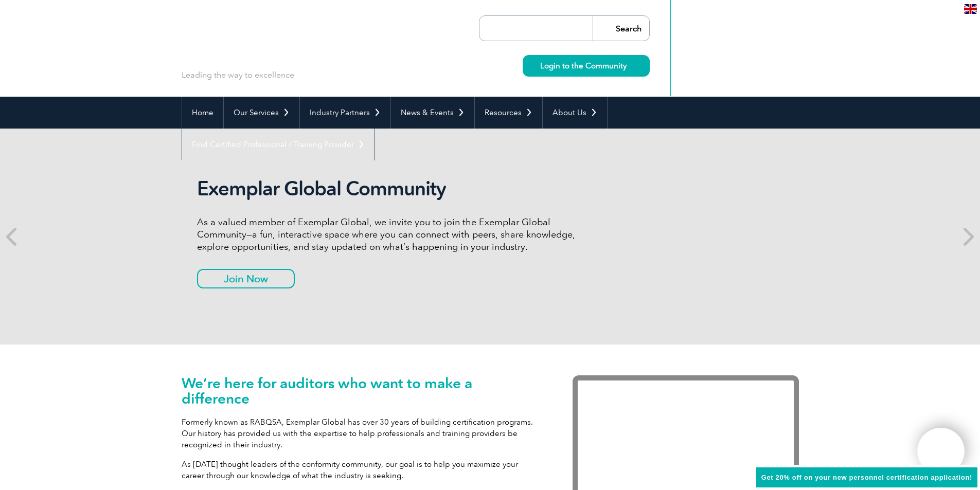  I want to click on a: Join Now, so click(246, 279).